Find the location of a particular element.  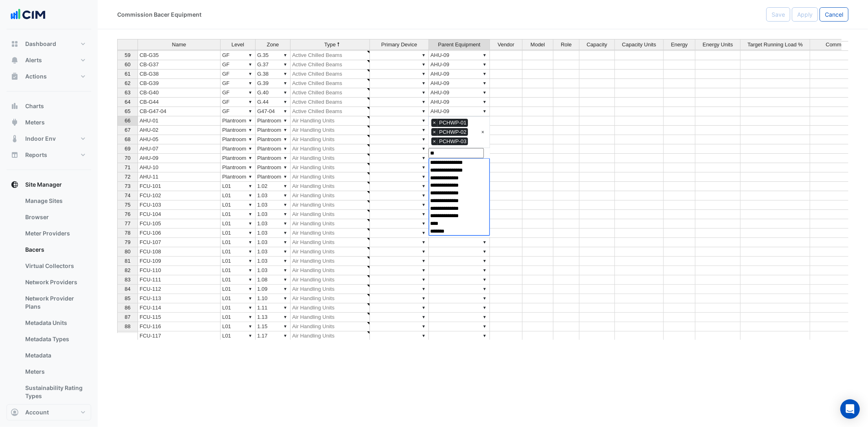

app-icon: Meters is located at coordinates (15, 122).